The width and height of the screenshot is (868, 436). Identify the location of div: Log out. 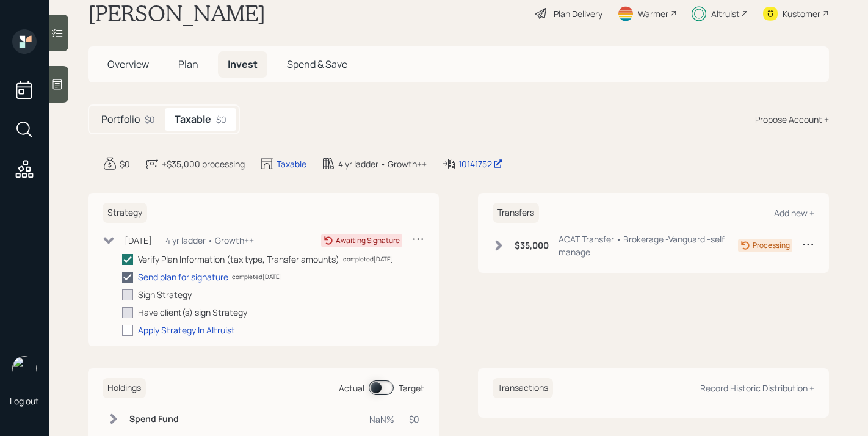
(24, 401).